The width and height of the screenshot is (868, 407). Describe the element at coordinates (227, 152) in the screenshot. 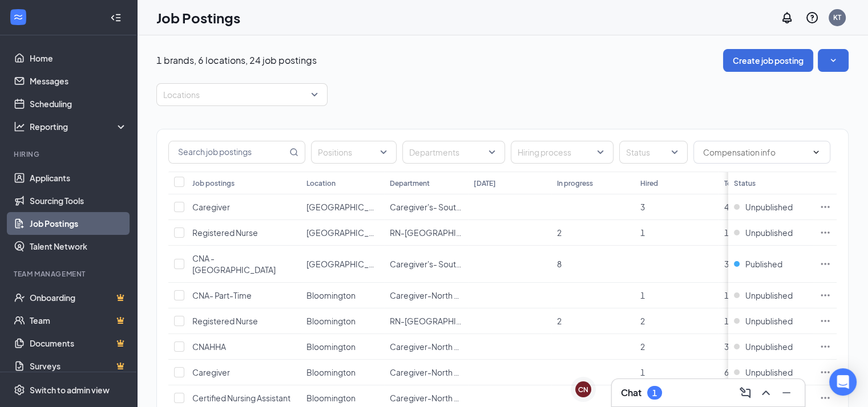

I see `input: Search job postings` at that location.